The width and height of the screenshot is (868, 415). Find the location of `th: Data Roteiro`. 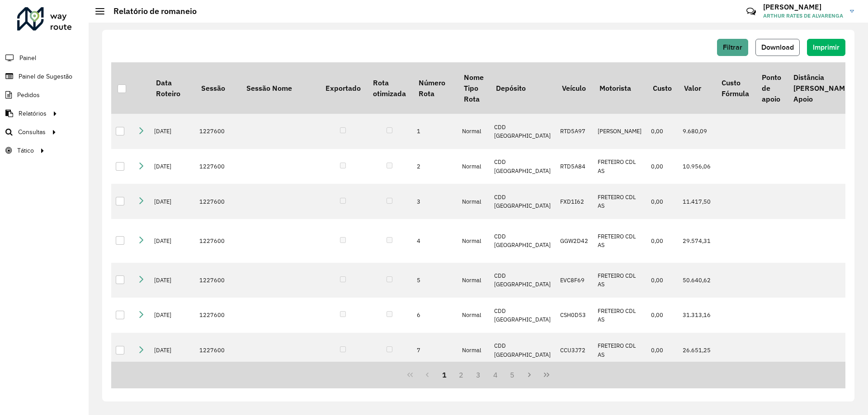

th: Data Roteiro is located at coordinates (172, 88).